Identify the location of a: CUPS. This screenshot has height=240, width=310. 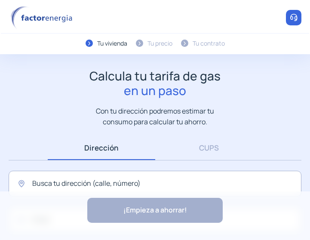
(209, 147).